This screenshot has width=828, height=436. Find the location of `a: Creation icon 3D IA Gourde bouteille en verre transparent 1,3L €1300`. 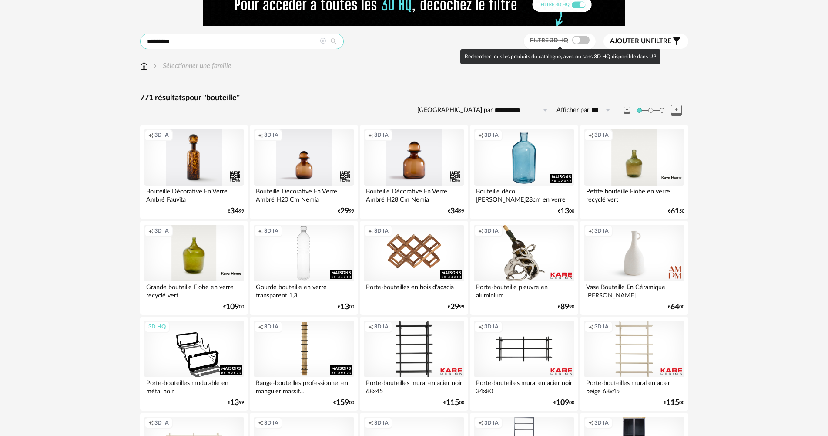

a: Creation icon 3D IA Gourde bouteille en verre transparent 1,3L €1300 is located at coordinates (304, 268).